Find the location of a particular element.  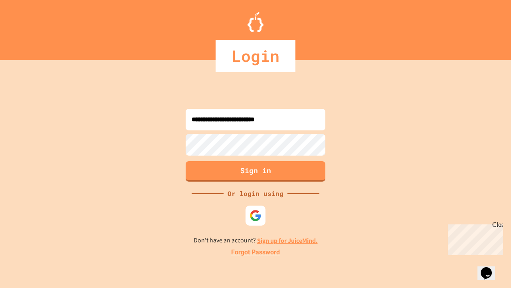

div: Chat with us now!Close is located at coordinates (29, 27).